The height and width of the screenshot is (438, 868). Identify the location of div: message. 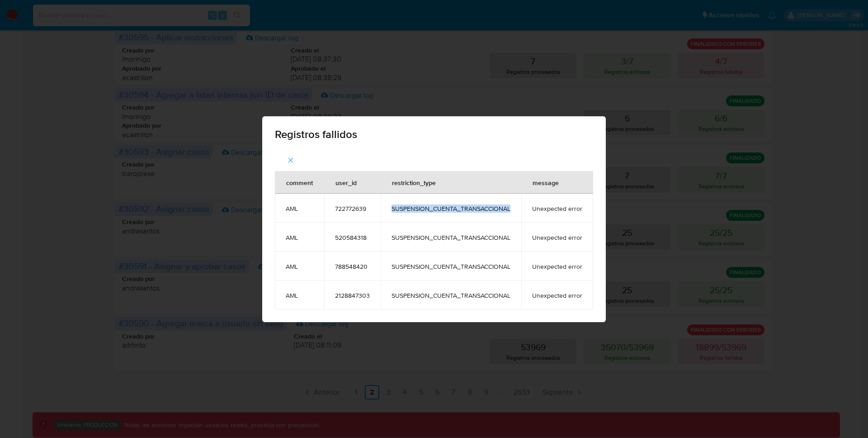
(546, 183).